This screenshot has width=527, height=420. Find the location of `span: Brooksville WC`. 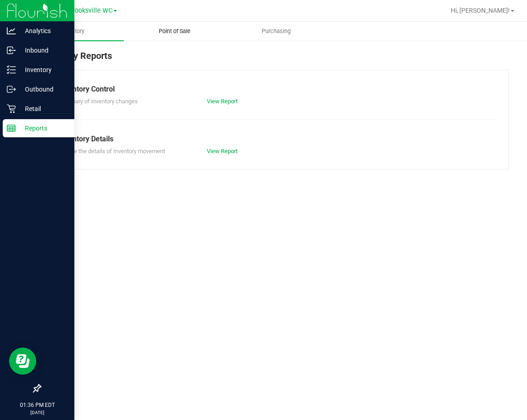

span: Brooksville WC is located at coordinates (90, 10).